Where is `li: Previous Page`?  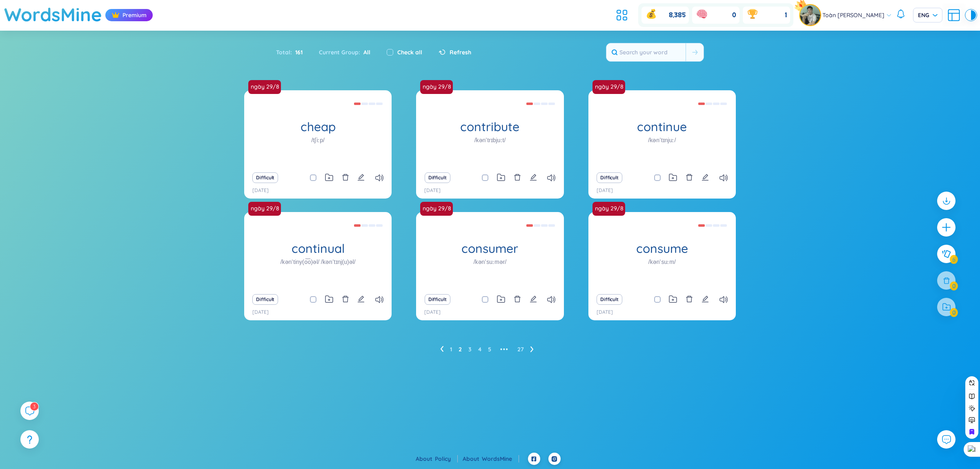 li: Previous Page is located at coordinates (442, 349).